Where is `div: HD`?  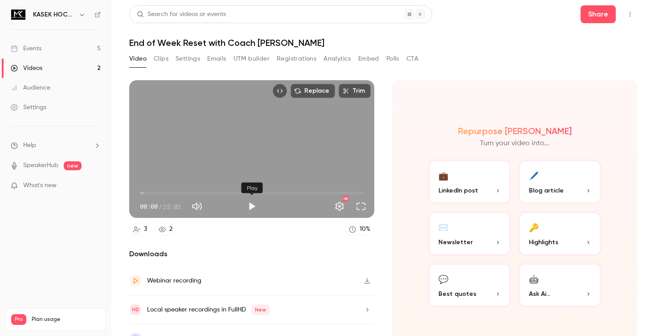 div: HD is located at coordinates (346, 199).